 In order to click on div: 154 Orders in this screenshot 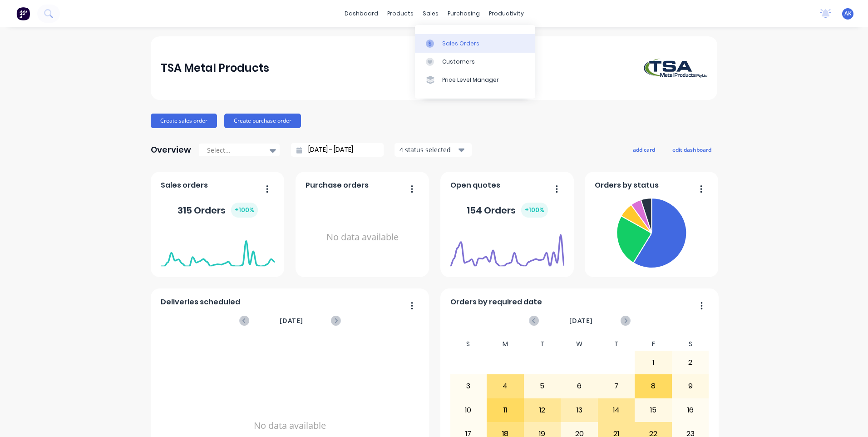, I will do `click(507, 210)`.